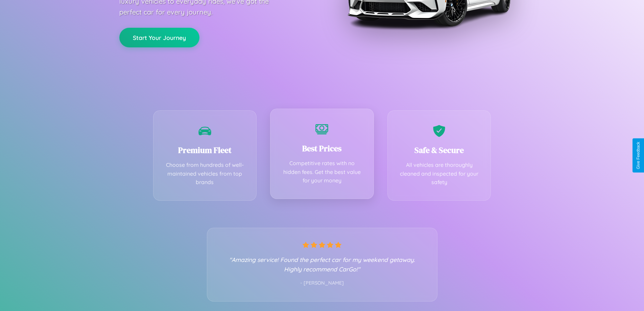  What do you see at coordinates (440, 173) in the screenshot?
I see `p: All vehicles are thoroughly cleaned and inspected for your safety` at bounding box center [440, 173].